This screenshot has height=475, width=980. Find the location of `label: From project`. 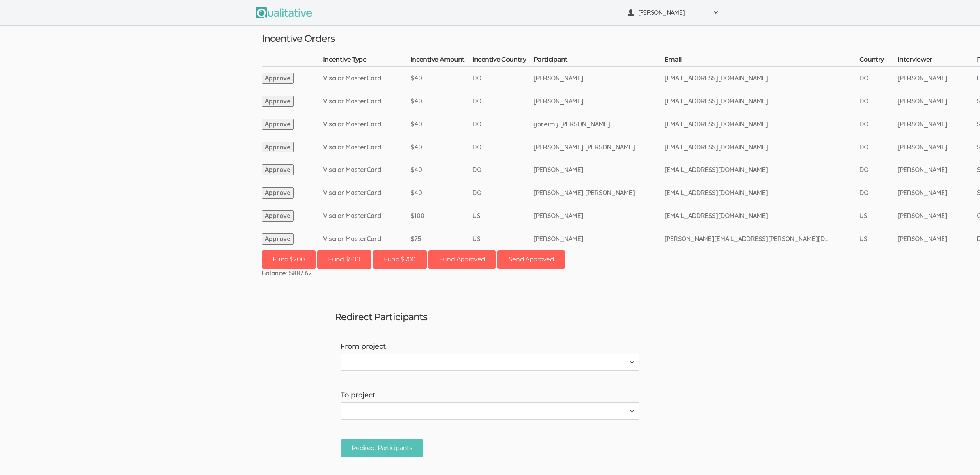

label: From project is located at coordinates (490, 346).